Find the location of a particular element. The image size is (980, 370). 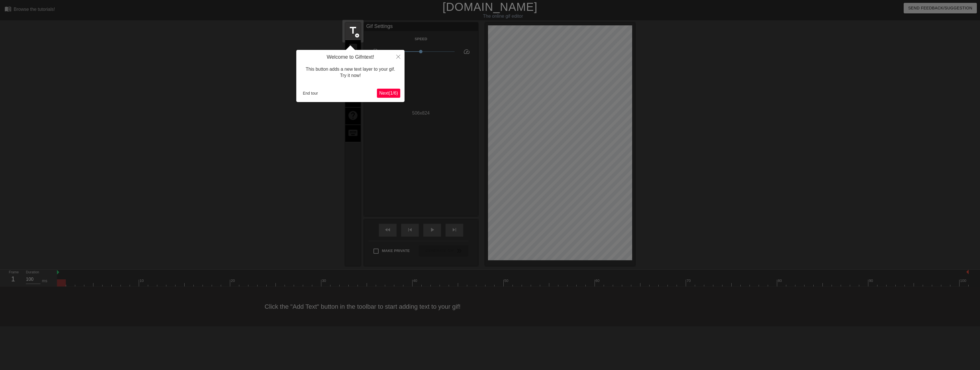

div: This button adds a new text layer to your gif. Try it now! is located at coordinates (351, 72).